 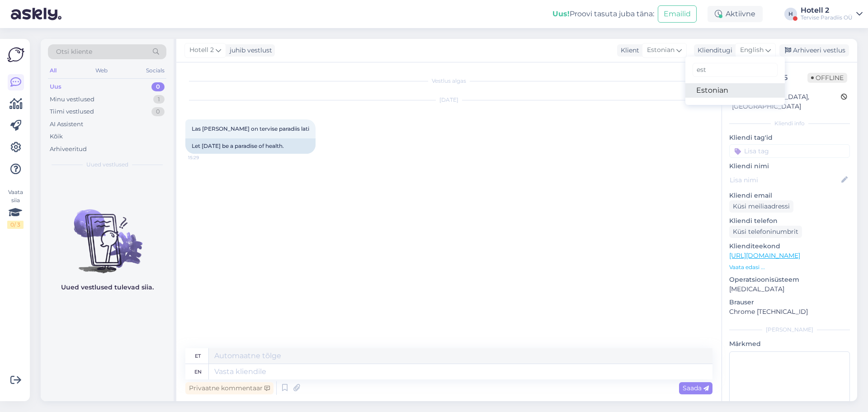 I want to click on span: English, so click(x=752, y=50).